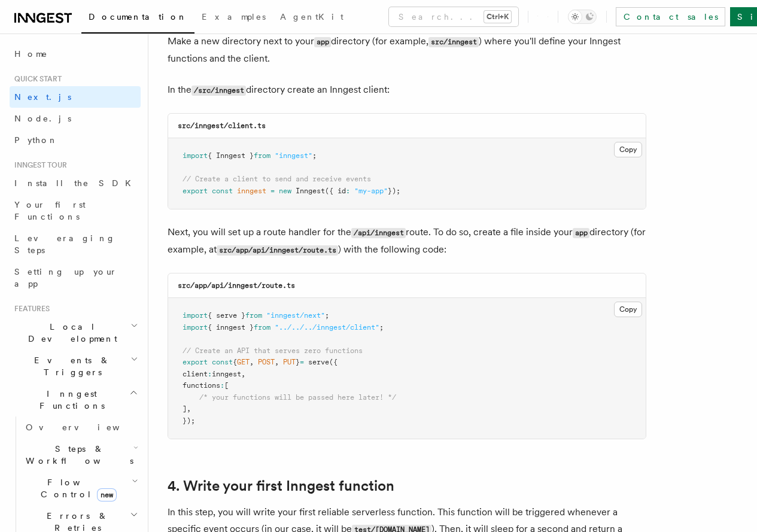  What do you see at coordinates (312, 18) in the screenshot?
I see `a: AgentKit` at bounding box center [312, 18].